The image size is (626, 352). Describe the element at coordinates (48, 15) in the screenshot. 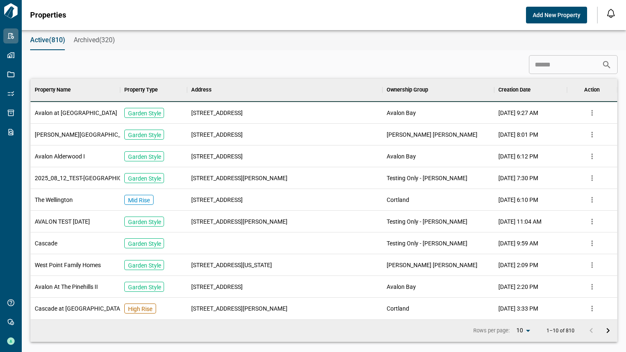

I see `span: Properties` at that location.